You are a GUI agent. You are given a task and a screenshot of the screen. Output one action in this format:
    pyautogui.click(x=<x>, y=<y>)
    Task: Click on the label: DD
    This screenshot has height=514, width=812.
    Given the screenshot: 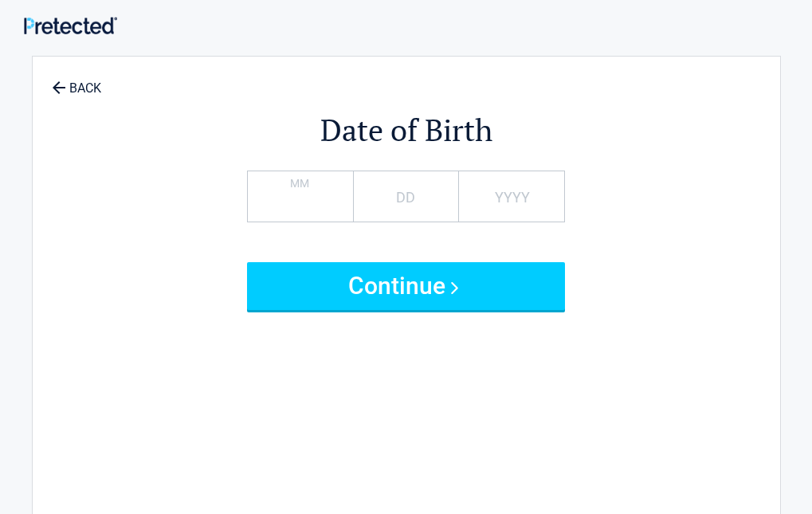 What is the action you would take?
    pyautogui.click(x=406, y=197)
    